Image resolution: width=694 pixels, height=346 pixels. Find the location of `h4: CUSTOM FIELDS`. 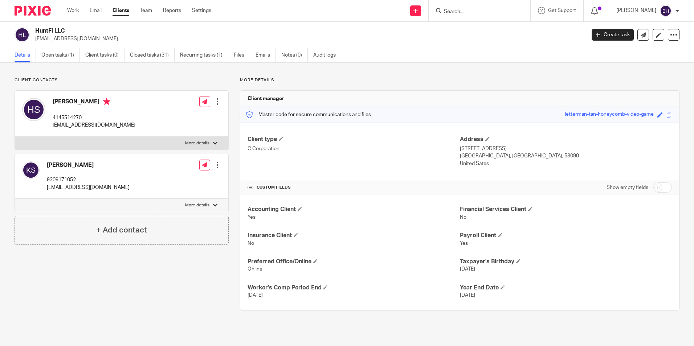

h4: CUSTOM FIELDS is located at coordinates (354, 188).